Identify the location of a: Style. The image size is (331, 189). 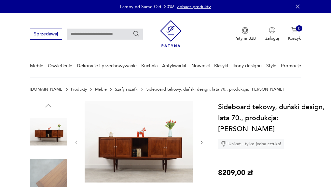
(271, 66).